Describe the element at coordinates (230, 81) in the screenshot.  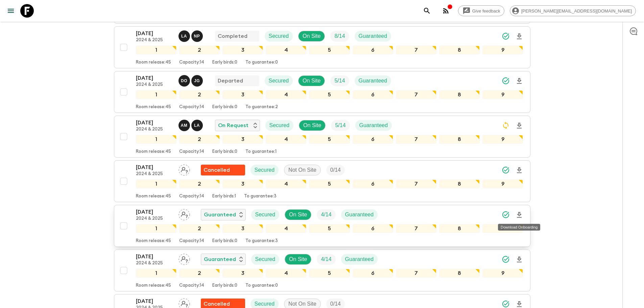
I see `p: Departed` at that location.